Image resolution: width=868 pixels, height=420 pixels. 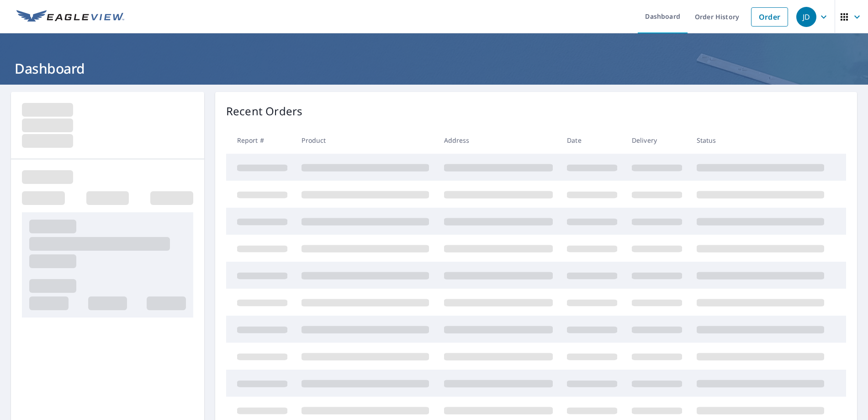 I want to click on th: Address, so click(x=499, y=140).